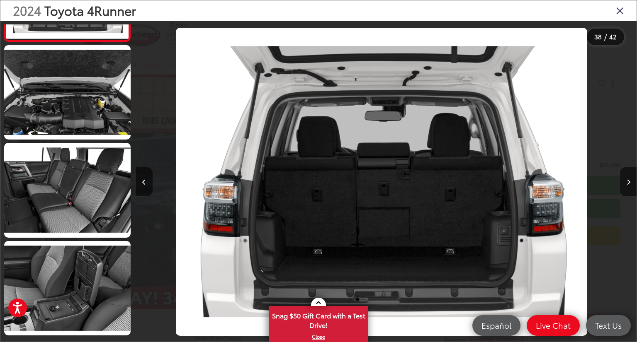 The image size is (637, 342). Describe the element at coordinates (144, 182) in the screenshot. I see `button: Previous image` at that location.